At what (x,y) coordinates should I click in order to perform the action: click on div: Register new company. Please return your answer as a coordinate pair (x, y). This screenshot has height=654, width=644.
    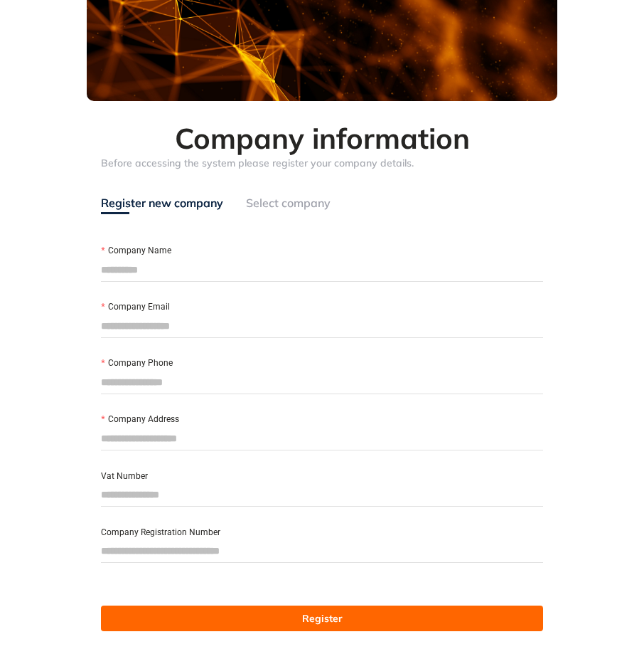
    Looking at the image, I should click on (162, 203).